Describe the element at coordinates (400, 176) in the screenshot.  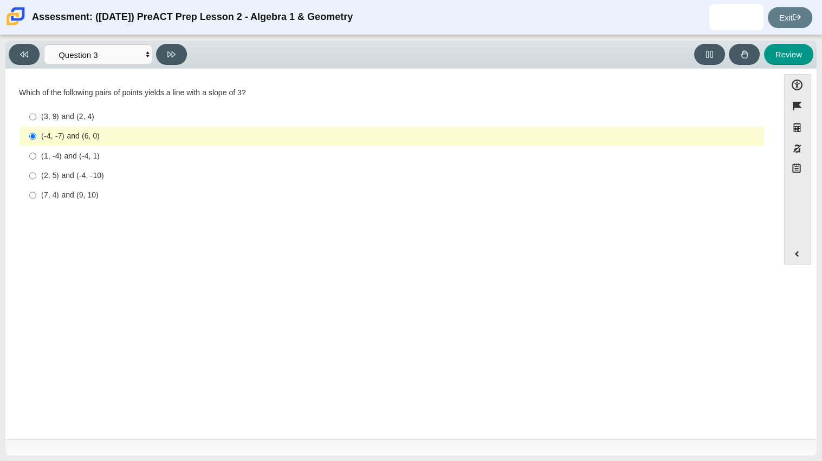
I see `div: (2, 5) and (-4, -10)` at that location.